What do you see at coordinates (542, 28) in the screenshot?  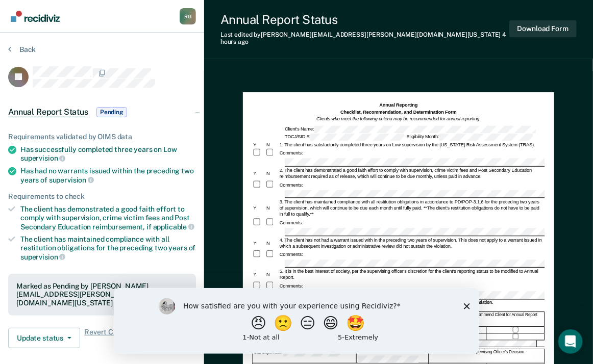 I see `button: Download Form` at bounding box center [542, 28].